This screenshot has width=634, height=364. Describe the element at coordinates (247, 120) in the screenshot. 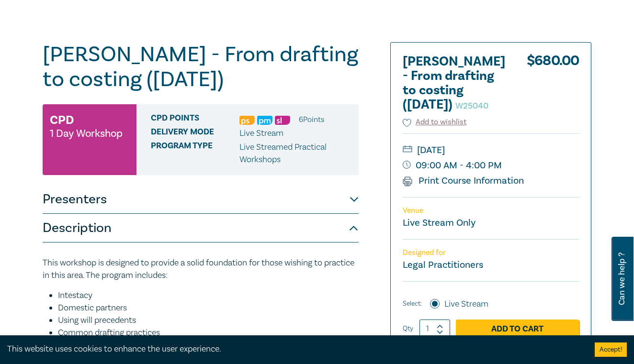

I see `img: Professional Skills` at that location.